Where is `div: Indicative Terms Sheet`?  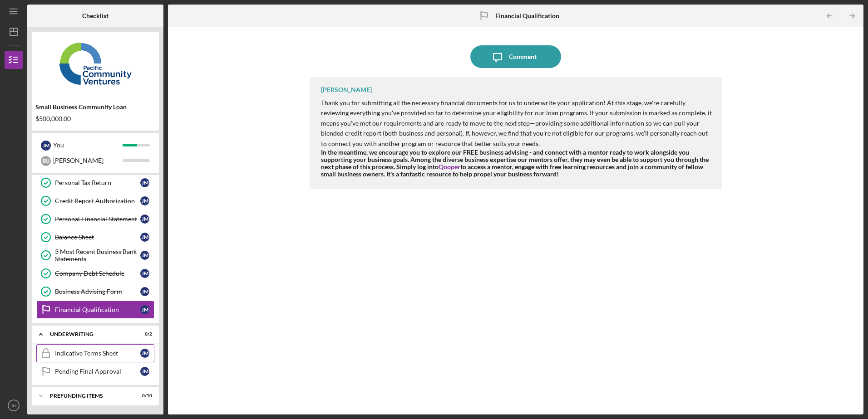
div: Indicative Terms Sheet is located at coordinates (97, 353).